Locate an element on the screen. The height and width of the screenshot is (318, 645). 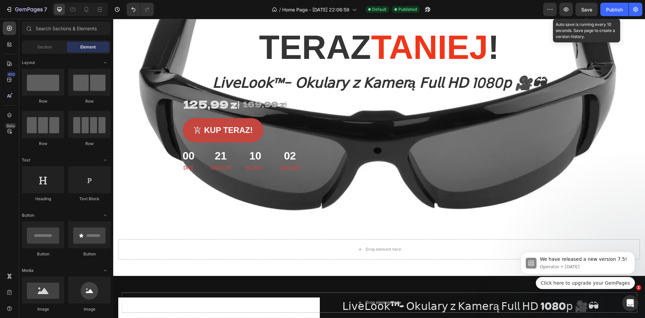
h1: 𝖫𝗂𝗏𝖾𝖫𝗈𝗈𝗄™- 𝖮𝗄𝗎𝗅𝖺𝗋𝗒 𝗓 𝖪𝖺𝗆𝖾𝗋ą 𝖥𝗎𝗅𝗅 𝖧Ⅾ 1080𝗉 🎥🕶 is located at coordinates (266, 64).